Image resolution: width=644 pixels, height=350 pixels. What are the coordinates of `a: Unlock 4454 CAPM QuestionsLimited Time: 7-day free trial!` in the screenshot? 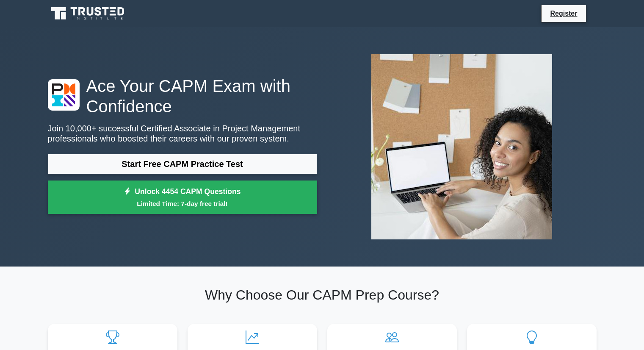 It's located at (183, 197).